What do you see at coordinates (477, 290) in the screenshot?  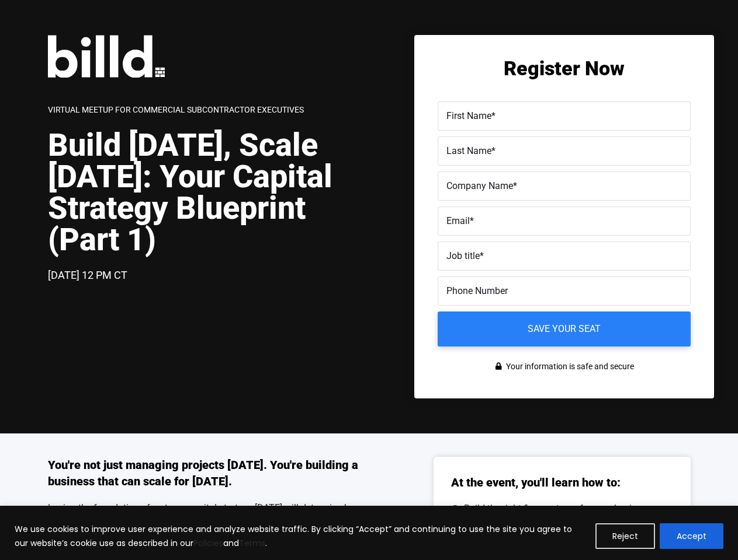 I see `span: Phone Number` at bounding box center [477, 290].